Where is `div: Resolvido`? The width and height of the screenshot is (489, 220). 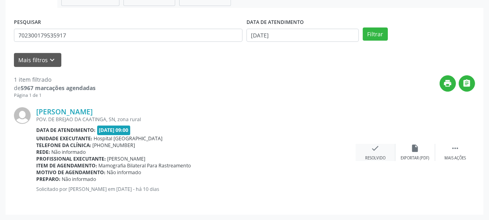
div: Resolvido is located at coordinates (375, 158).